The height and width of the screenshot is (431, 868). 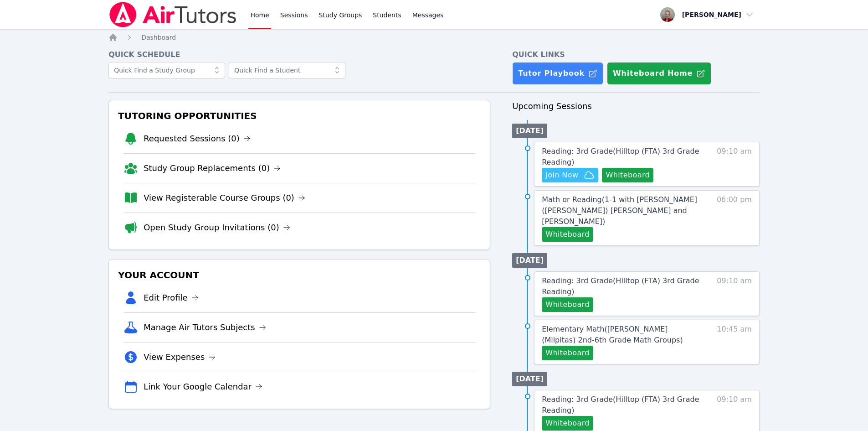 What do you see at coordinates (158, 37) in the screenshot?
I see `a: Dashboard` at bounding box center [158, 37].